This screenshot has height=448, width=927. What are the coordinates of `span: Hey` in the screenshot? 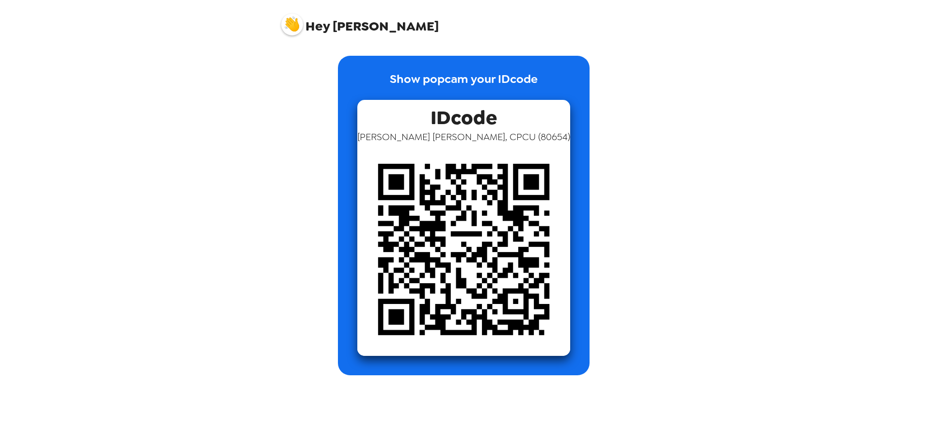 It's located at (318, 26).